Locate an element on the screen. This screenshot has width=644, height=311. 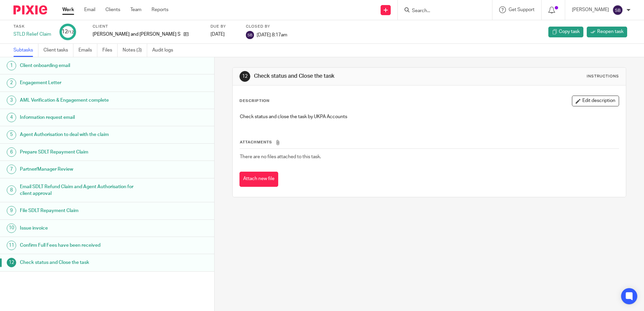
h1: Agent Authorisation to deal with the claim is located at coordinates (82, 135).